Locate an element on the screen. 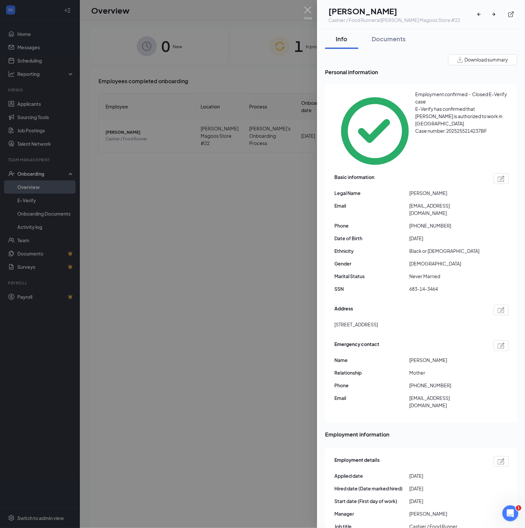  span: Start date (First day of work) is located at coordinates (372, 501).